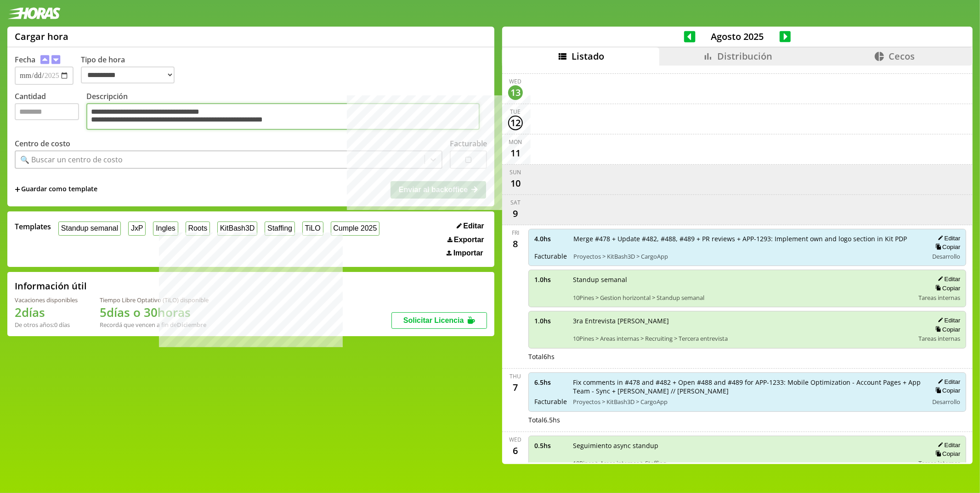 The height and width of the screenshot is (493, 980). Describe the element at coordinates (468, 254) in the screenshot. I see `span: Importar` at that location.